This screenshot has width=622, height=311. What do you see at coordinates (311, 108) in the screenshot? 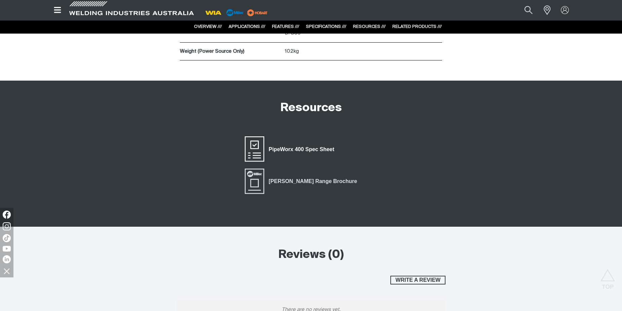
I see `h2: Resources` at bounding box center [311, 108].